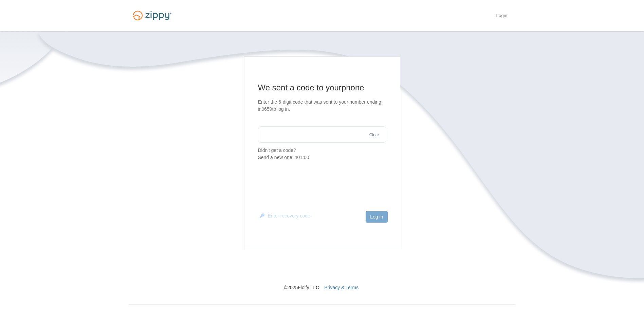  I want to click on p: Didn't get a code?, so click(322, 154).